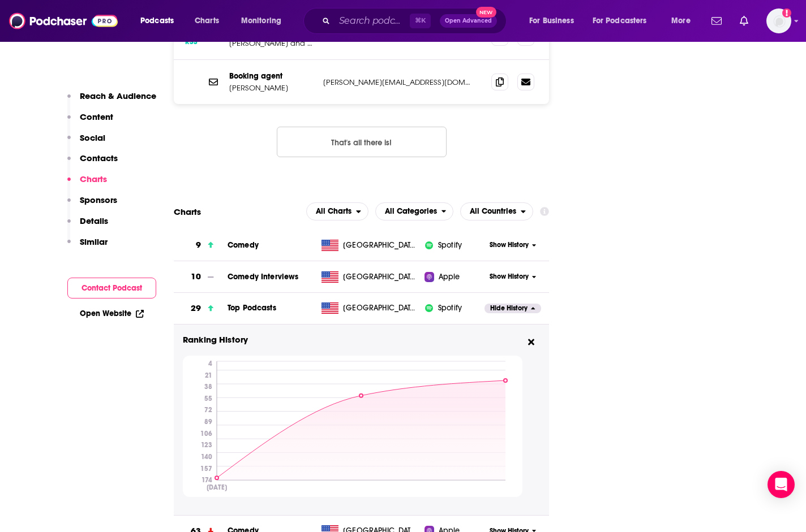 Image resolution: width=806 pixels, height=532 pixels. I want to click on a: Podchaser - Follow, Share and Rate Podcasts, so click(64, 21).